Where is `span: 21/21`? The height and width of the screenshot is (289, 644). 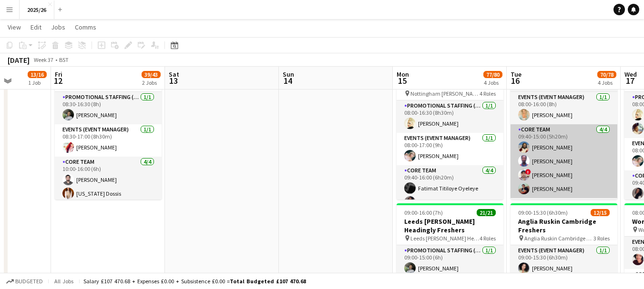
span: 21/21 is located at coordinates (486, 212).